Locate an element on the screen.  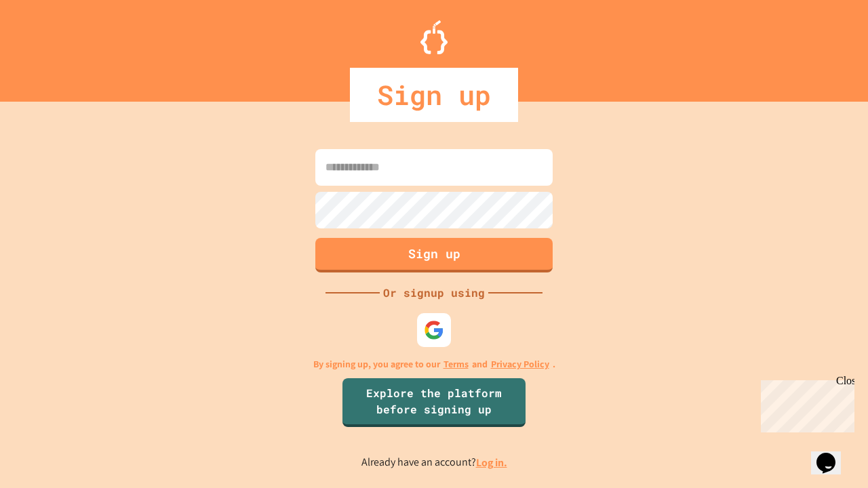
a: Explore the platform before signing up is located at coordinates (434, 403).